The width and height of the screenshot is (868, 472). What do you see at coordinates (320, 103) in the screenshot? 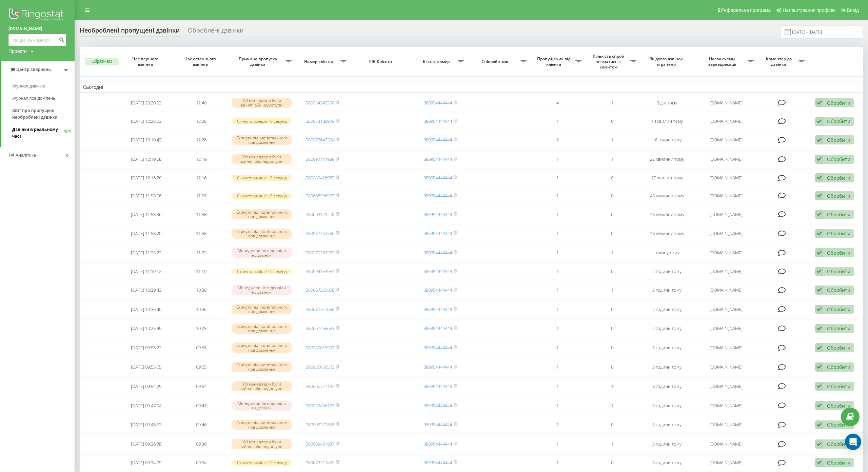
I see `a: 380954243350` at bounding box center [320, 103].